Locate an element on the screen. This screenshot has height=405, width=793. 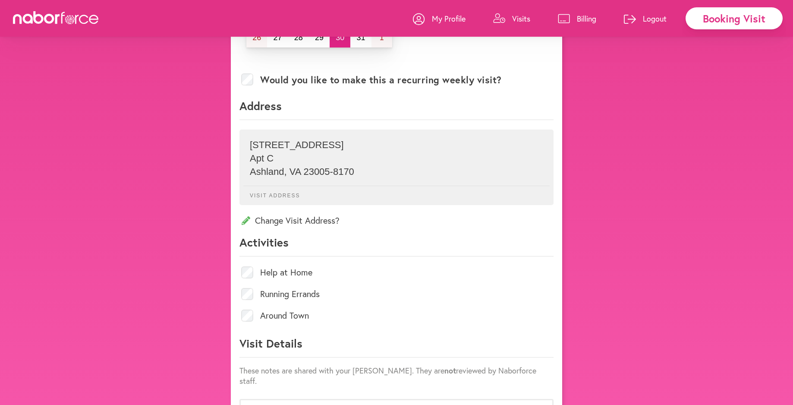
button: October 31, 2025 is located at coordinates (361, 38).